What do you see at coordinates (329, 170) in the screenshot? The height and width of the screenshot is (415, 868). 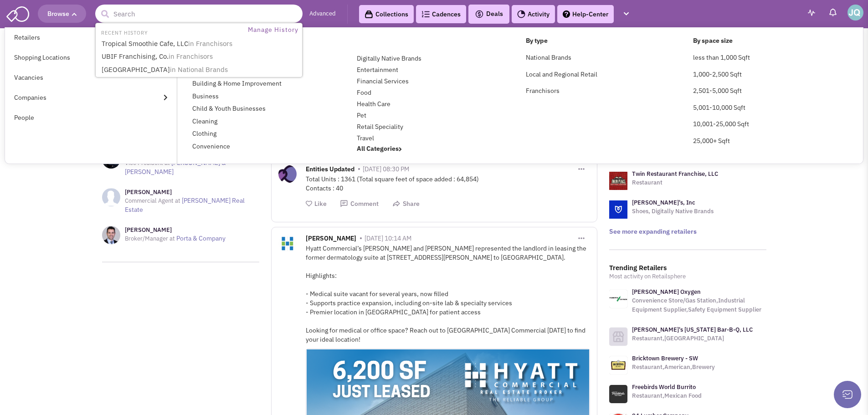 I see `span: Entities Updated` at bounding box center [329, 170].